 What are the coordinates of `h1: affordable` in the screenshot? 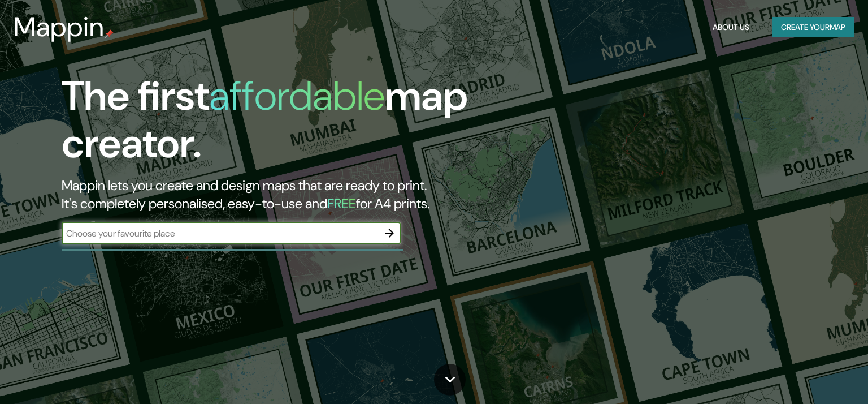 It's located at (297, 96).